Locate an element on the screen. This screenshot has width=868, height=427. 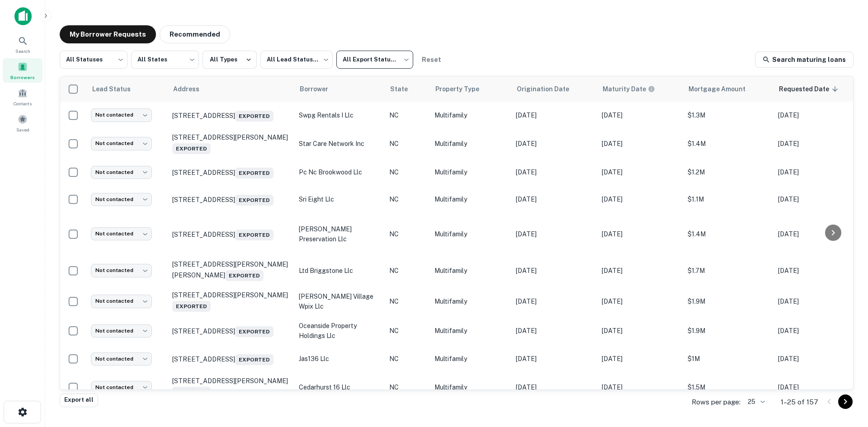
div: Saved is located at coordinates (23, 123).